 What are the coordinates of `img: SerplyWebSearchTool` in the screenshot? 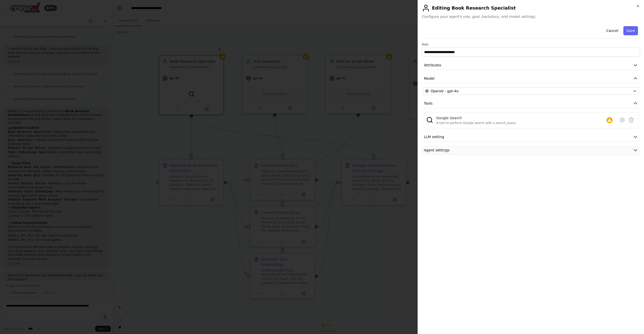 It's located at (429, 120).